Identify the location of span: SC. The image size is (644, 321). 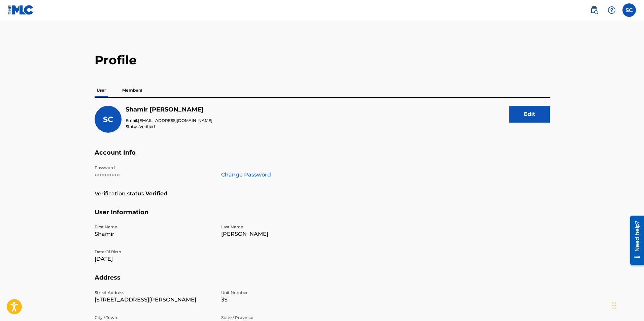
(108, 119).